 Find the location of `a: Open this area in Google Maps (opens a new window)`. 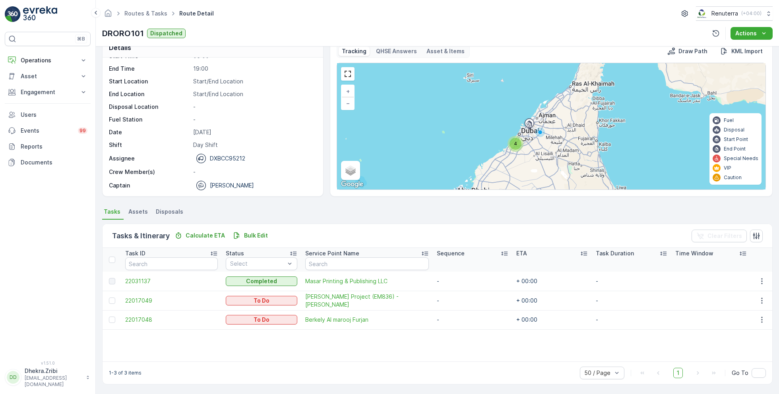

a: Open this area in Google Maps (opens a new window) is located at coordinates (352, 184).